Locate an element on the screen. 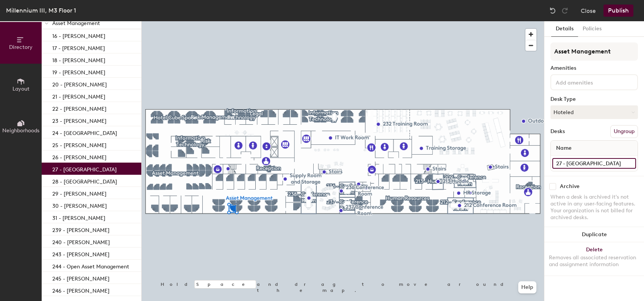  button: Publish is located at coordinates (618, 10).